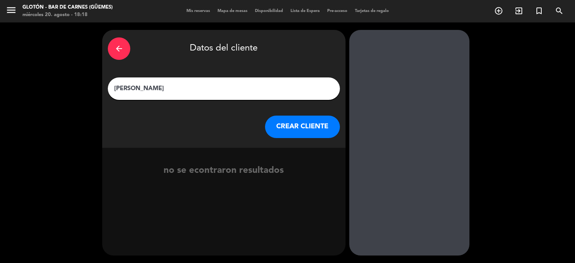  What do you see at coordinates (11, 10) in the screenshot?
I see `i: menu` at bounding box center [11, 10].